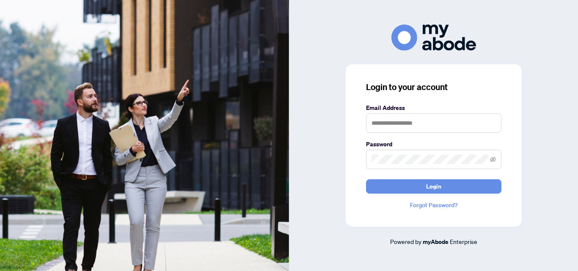 This screenshot has width=578, height=271. What do you see at coordinates (434, 108) in the screenshot?
I see `label: Email Address` at bounding box center [434, 108].